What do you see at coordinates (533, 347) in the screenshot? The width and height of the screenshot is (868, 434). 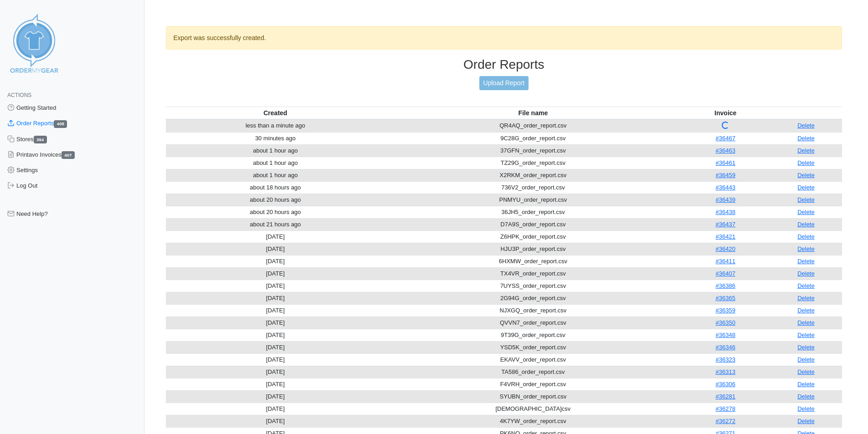 I see `td: YSD5K_order_report.csv` at bounding box center [533, 347].